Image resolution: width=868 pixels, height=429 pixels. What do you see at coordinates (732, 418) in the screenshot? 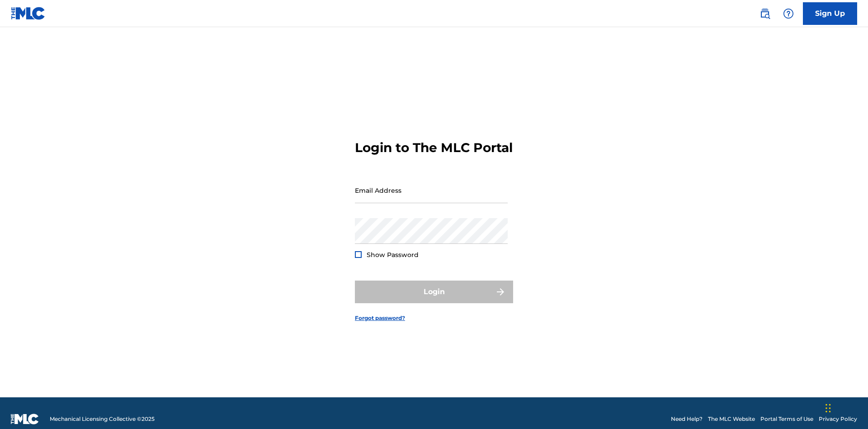
I see `a: The MLC Website` at bounding box center [732, 418].